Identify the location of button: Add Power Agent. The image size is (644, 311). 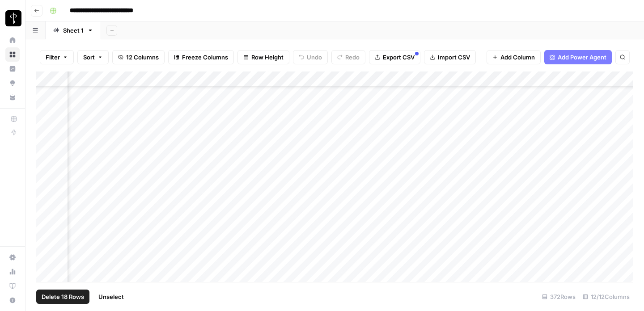
(578, 57).